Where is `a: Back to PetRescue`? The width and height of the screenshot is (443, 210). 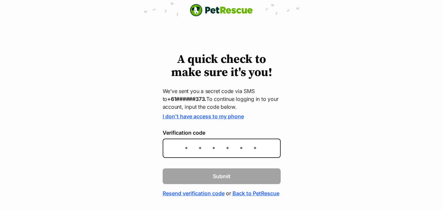
a: Back to PetRescue is located at coordinates (256, 193).